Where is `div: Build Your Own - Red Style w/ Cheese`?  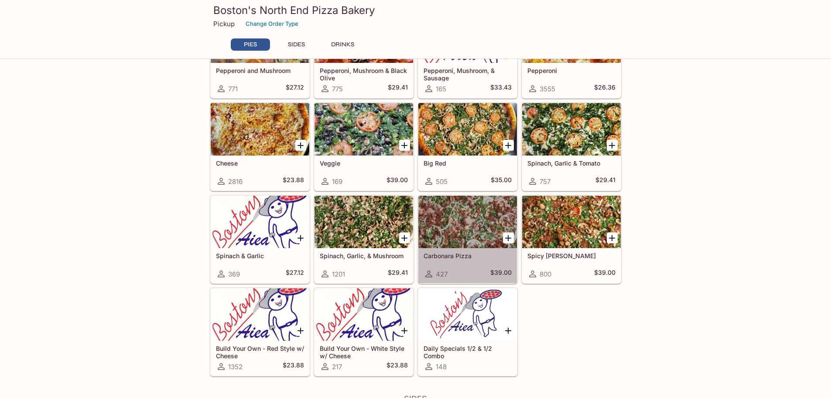
div: Build Your Own - Red Style w/ Cheese is located at coordinates (260, 314).